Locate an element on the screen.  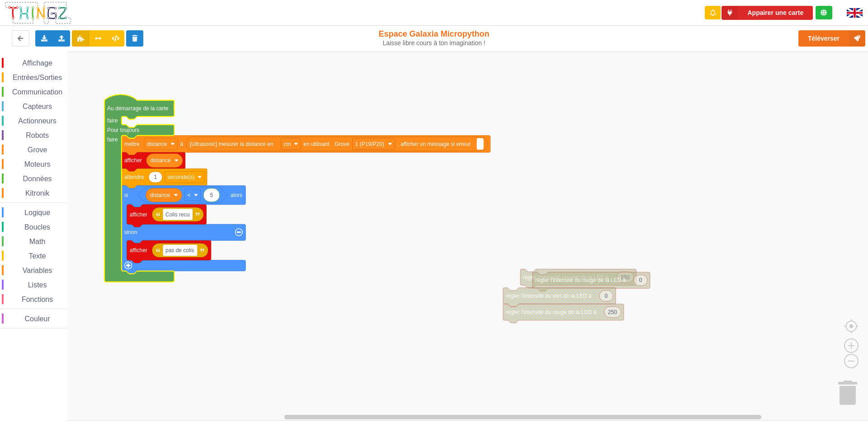
div: Espace Galaxia Micropython is located at coordinates (434, 38).